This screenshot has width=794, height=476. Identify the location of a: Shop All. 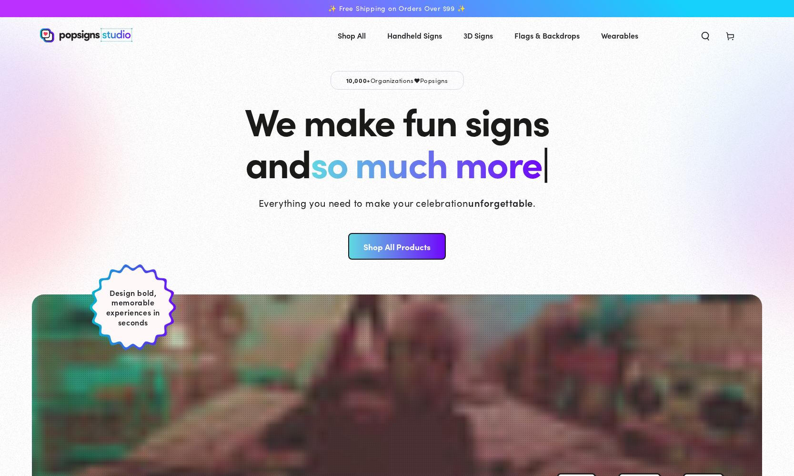
(351, 35).